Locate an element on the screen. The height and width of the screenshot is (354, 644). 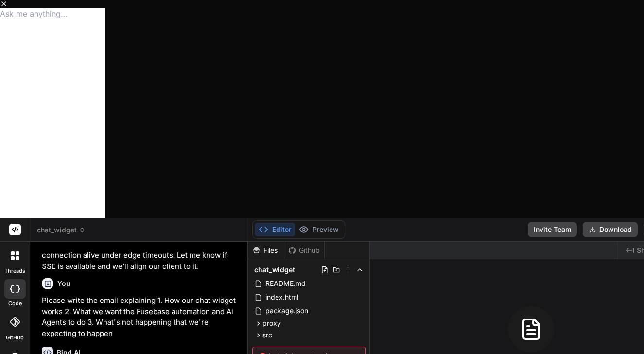
span: README.md is located at coordinates (285, 284).